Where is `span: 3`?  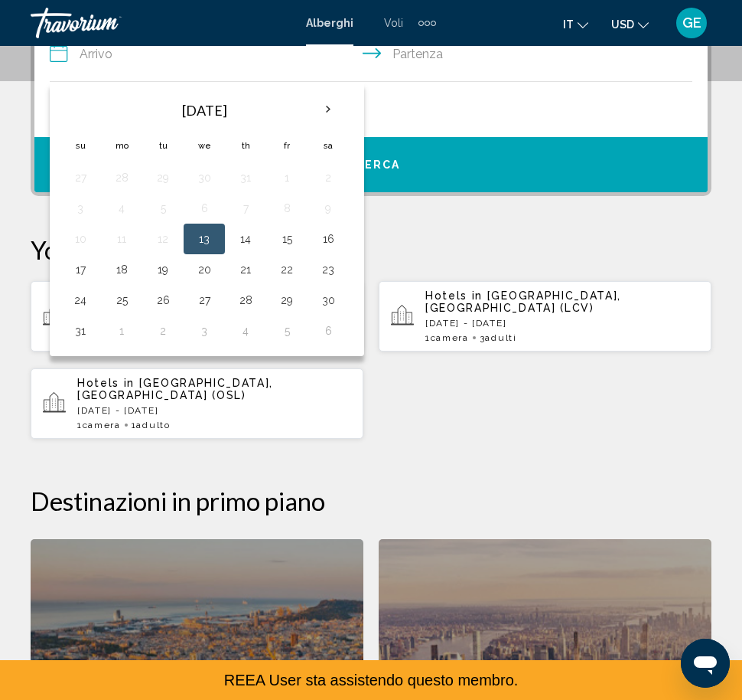 span: 3 is located at coordinates (498, 338).